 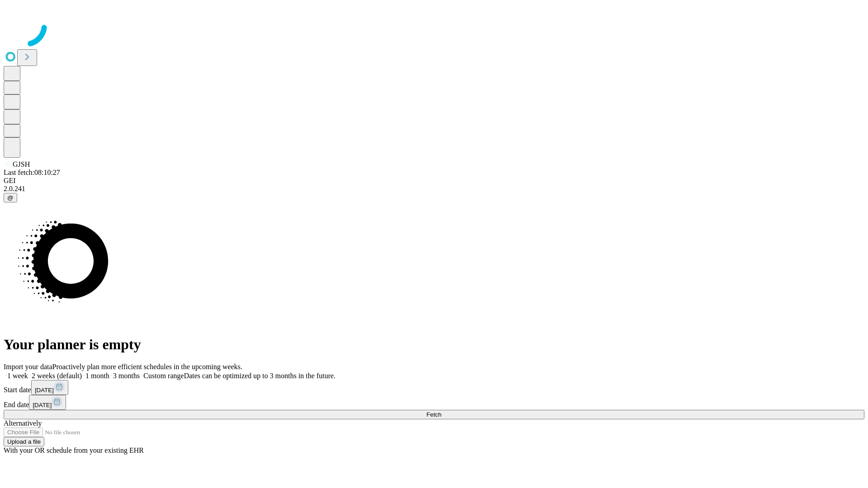 What do you see at coordinates (434, 414) in the screenshot?
I see `button: Fetch` at bounding box center [434, 414].